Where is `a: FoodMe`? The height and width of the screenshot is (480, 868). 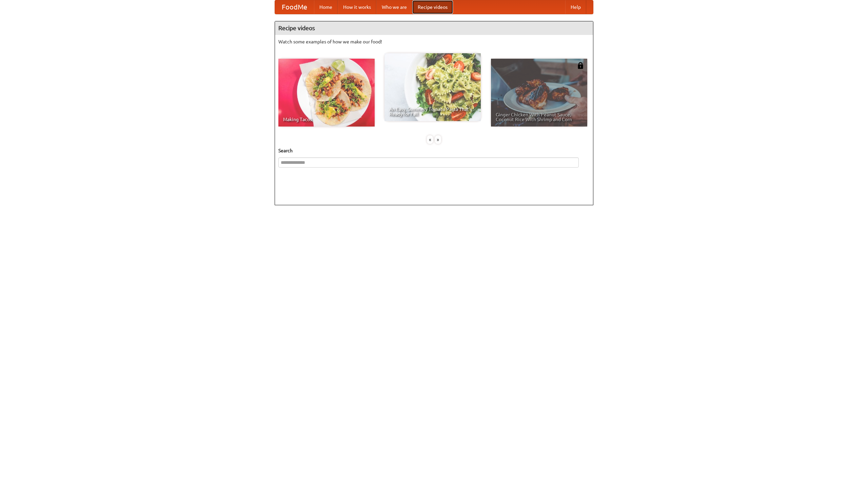
a: FoodMe is located at coordinates (294, 7).